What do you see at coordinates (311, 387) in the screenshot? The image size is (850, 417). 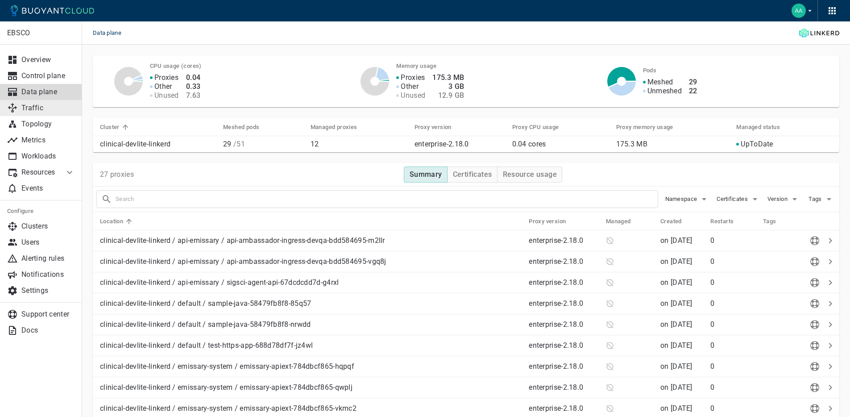 I see `p: clinical-devlite-linkerd / emissary-system / emissary-apiext-784dbcf865-qwplj` at bounding box center [311, 387].